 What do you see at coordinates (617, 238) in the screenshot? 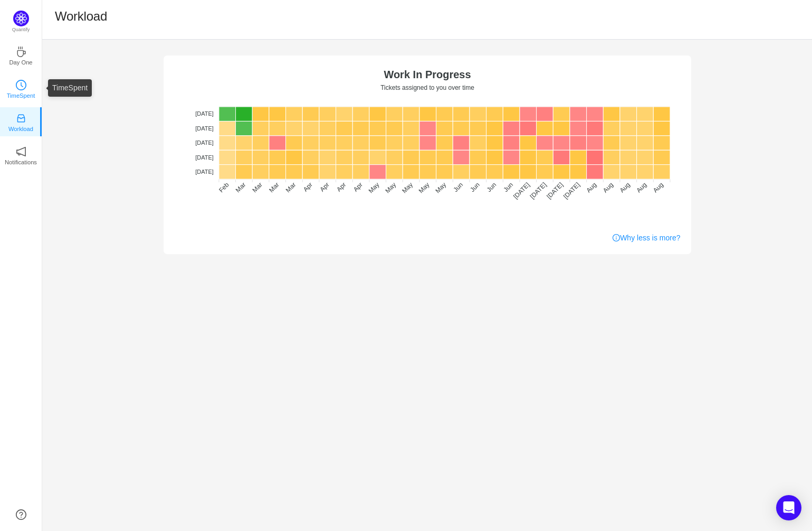
I see `i: icon: info-circle` at bounding box center [617, 238].